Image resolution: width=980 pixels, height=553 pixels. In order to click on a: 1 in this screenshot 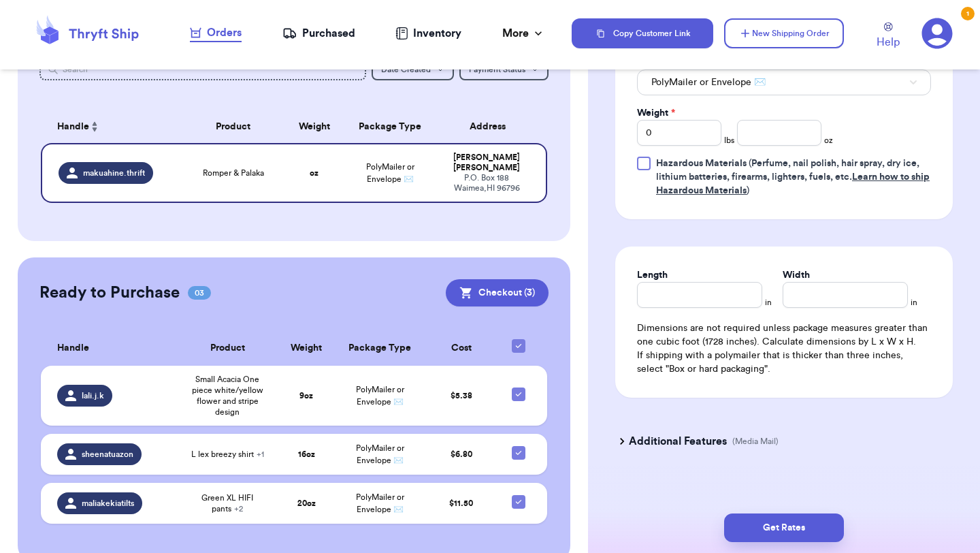, I will do `click(937, 34)`.